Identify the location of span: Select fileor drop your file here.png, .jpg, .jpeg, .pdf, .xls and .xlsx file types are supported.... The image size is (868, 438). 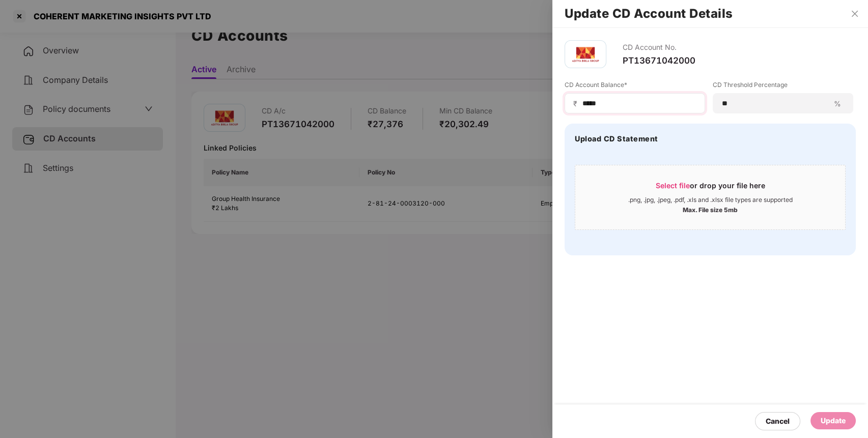
(711, 197).